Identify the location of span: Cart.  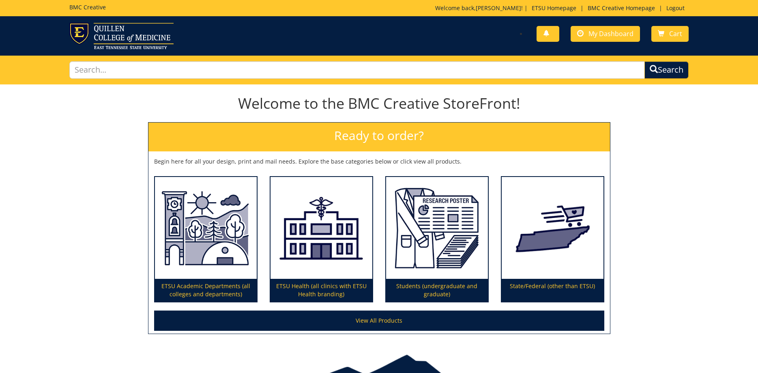
(675, 34).